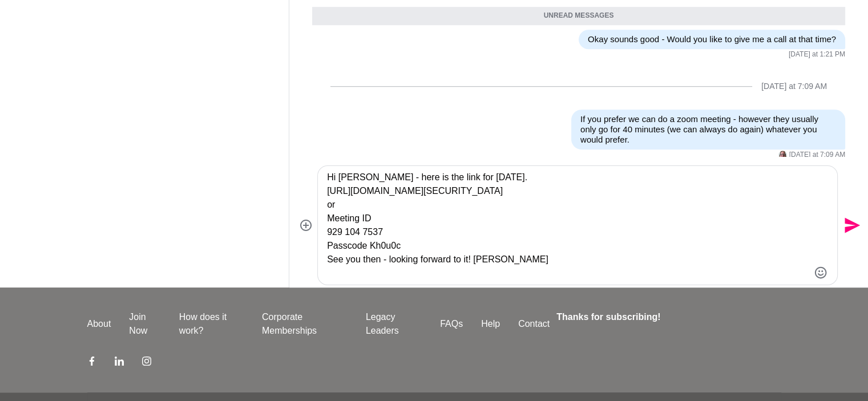 The image size is (868, 401). What do you see at coordinates (816, 55) in the screenshot?
I see `time: 2025-09-30T03:21:58.191Z` at bounding box center [816, 55].